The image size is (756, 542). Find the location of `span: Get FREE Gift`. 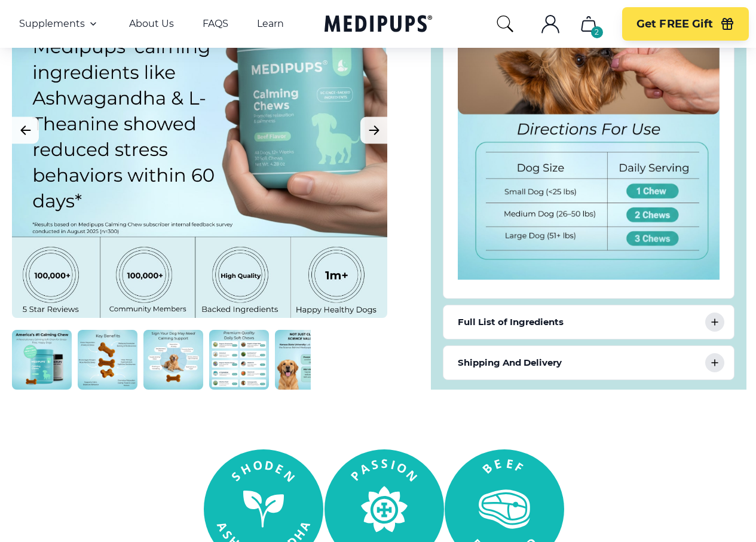

span: Get FREE Gift is located at coordinates (675, 24).